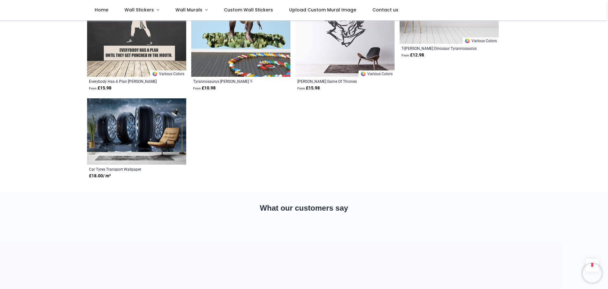 The height and width of the screenshot is (289, 608). I want to click on div: Car Tyres Transport Wallpaper, so click(127, 169).